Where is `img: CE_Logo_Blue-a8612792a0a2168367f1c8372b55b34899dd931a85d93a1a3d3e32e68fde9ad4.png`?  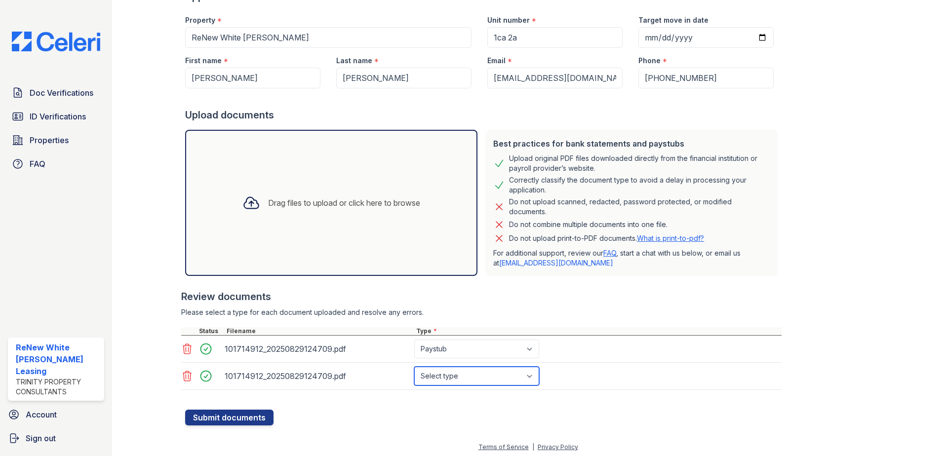 img: CE_Logo_Blue-a8612792a0a2168367f1c8372b55b34899dd931a85d93a1a3d3e32e68fde9ad4.png is located at coordinates (56, 41).